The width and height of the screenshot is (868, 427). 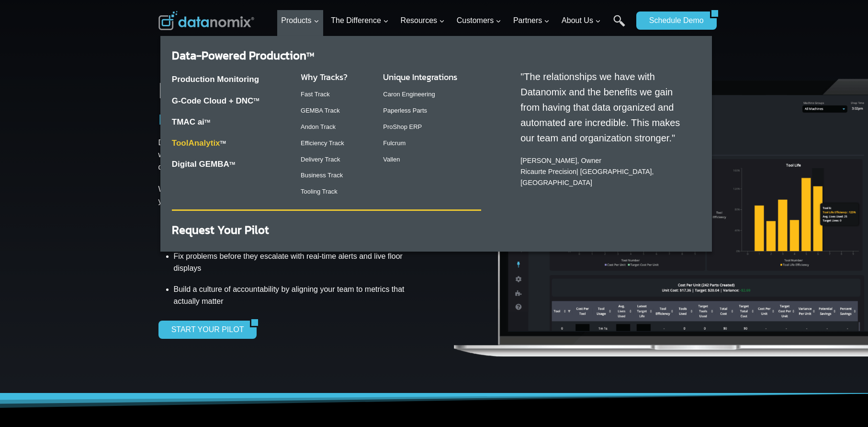 I want to click on h1: Production Monitoring, so click(x=279, y=90).